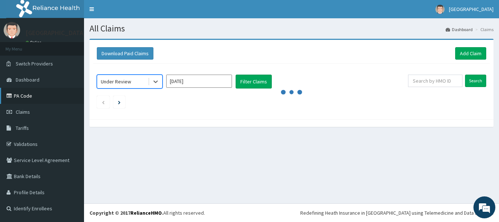 The image size is (499, 222). I want to click on input: Search, so click(476, 81).